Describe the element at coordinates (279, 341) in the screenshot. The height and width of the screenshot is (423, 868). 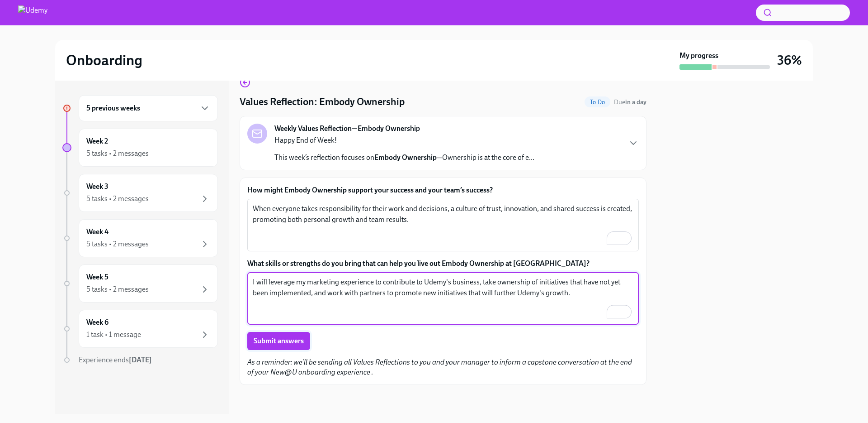
I see `button: Submit answers` at that location.